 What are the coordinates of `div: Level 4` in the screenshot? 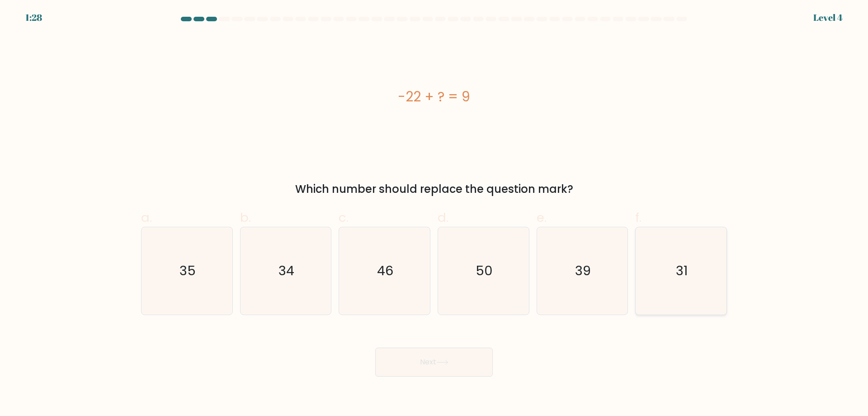 It's located at (828, 17).